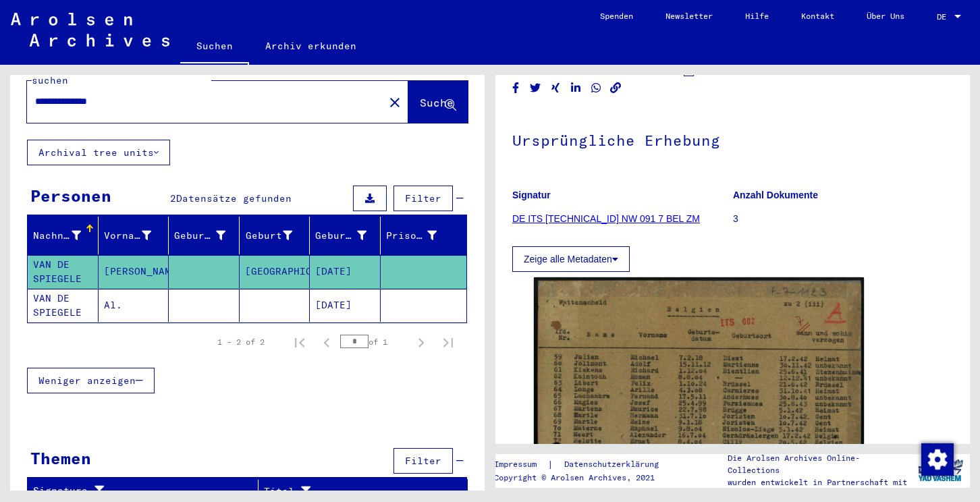 Image resolution: width=980 pixels, height=502 pixels. What do you see at coordinates (944, 17) in the screenshot?
I see `span: DE` at bounding box center [944, 17].